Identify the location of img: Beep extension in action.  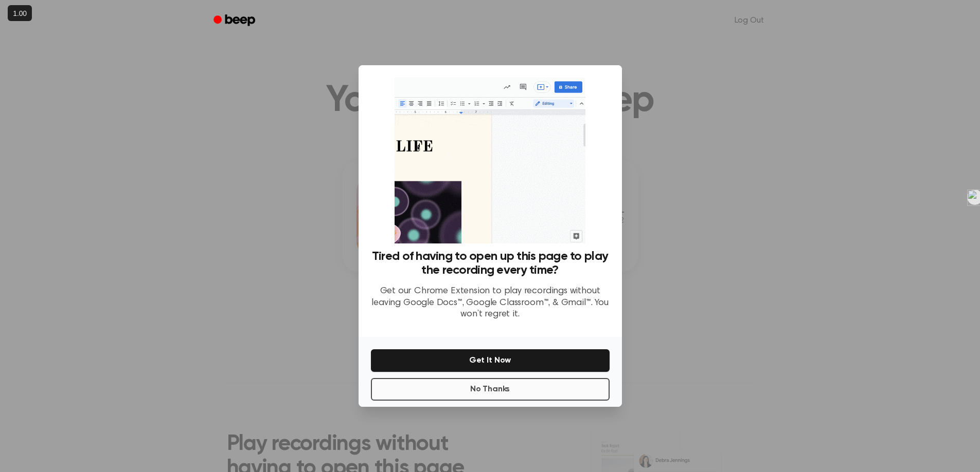
(490, 161).